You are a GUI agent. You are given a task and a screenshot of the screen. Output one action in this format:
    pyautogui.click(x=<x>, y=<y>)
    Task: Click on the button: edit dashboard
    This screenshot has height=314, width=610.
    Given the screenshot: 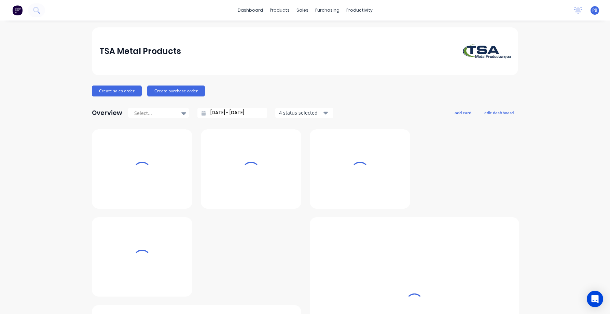 What is the action you would take?
    pyautogui.click(x=499, y=112)
    